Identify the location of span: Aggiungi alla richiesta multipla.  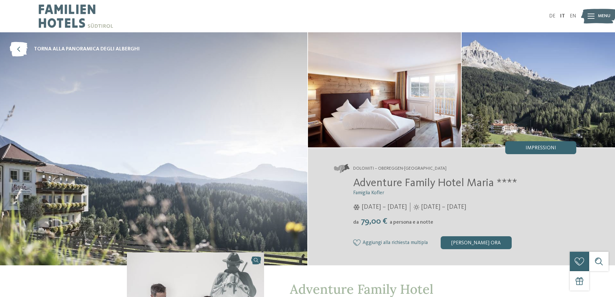
(395, 243).